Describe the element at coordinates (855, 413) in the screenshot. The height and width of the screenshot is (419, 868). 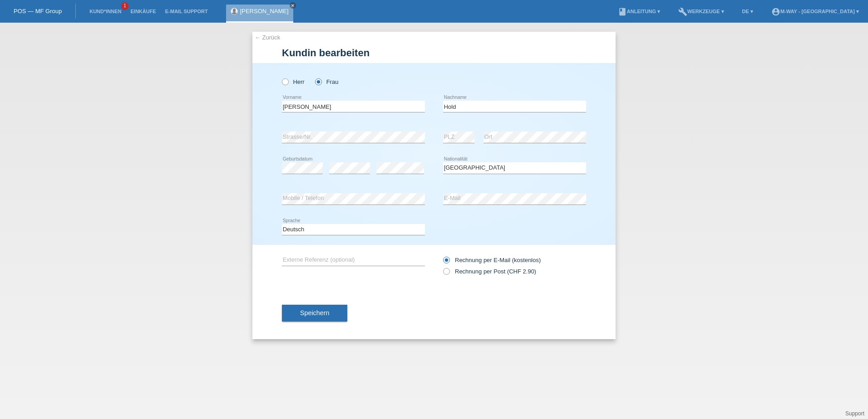
I see `a: Support` at that location.